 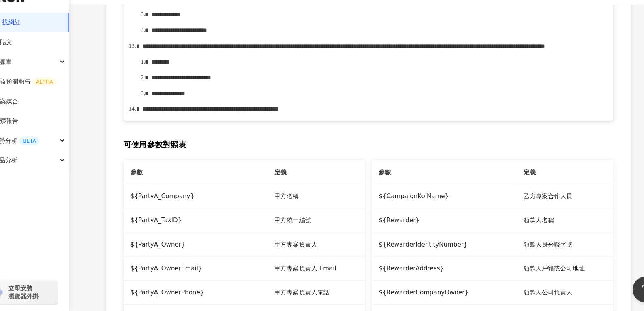 What do you see at coordinates (30, 171) in the screenshot?
I see `span: 競品分析` at bounding box center [30, 171].